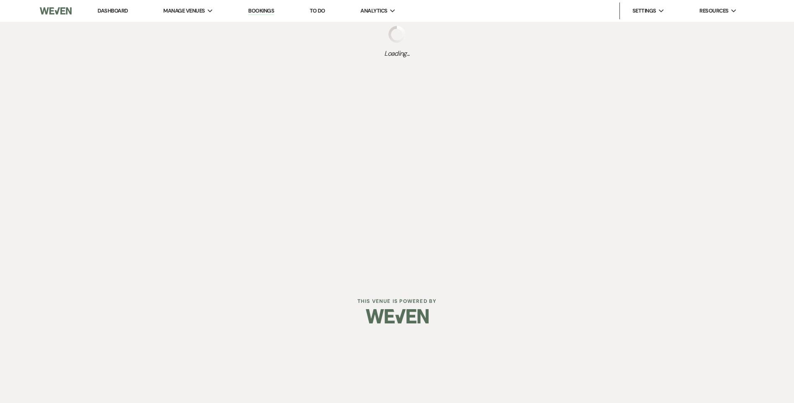 The width and height of the screenshot is (794, 403). I want to click on span: Manage Venues, so click(184, 11).